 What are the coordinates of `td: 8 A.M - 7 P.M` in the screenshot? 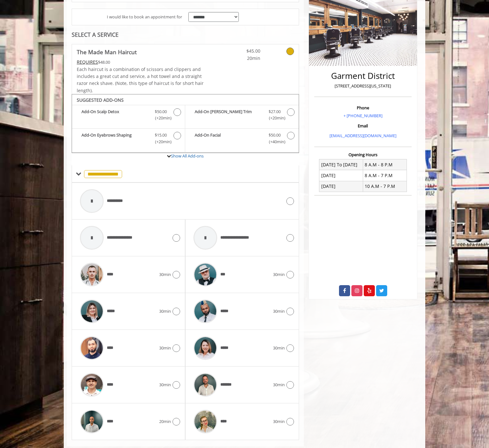 It's located at (385, 175).